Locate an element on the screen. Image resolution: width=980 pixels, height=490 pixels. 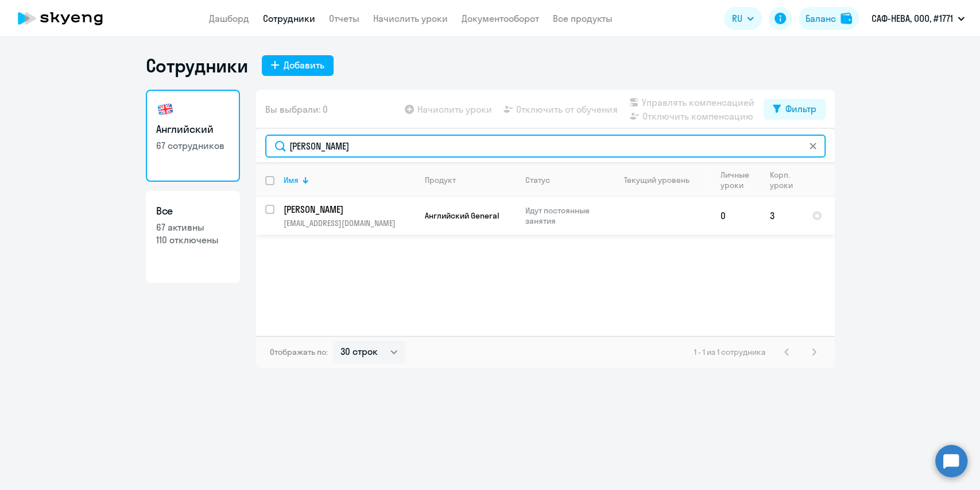
input: Поиск по имени, email, продукту или статусу is located at coordinates (545, 146).